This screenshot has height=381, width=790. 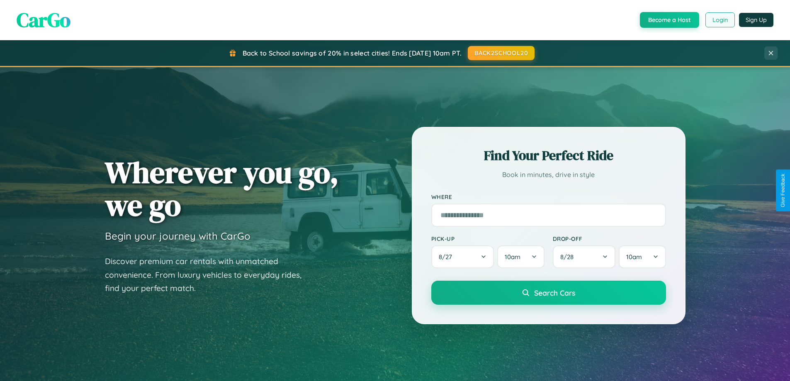 I want to click on span: Search Cars, so click(x=555, y=293).